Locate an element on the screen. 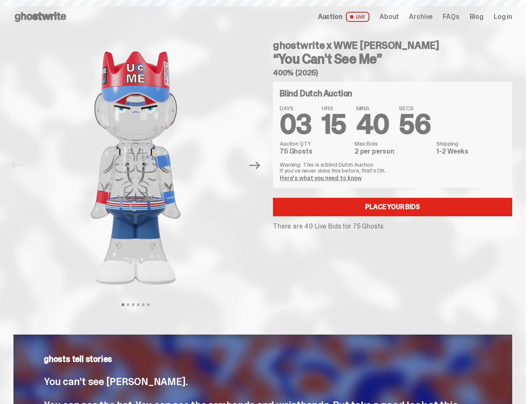 This screenshot has height=404, width=532. span: Archive is located at coordinates (421, 17).